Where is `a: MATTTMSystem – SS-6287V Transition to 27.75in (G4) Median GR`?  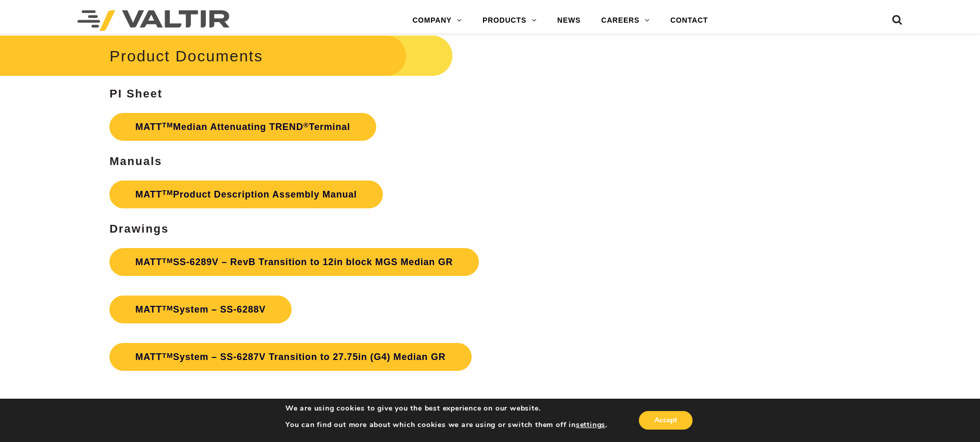
a: MATTTMSystem – SS-6287V Transition to 27.75in (G4) Median GR is located at coordinates (290, 357).